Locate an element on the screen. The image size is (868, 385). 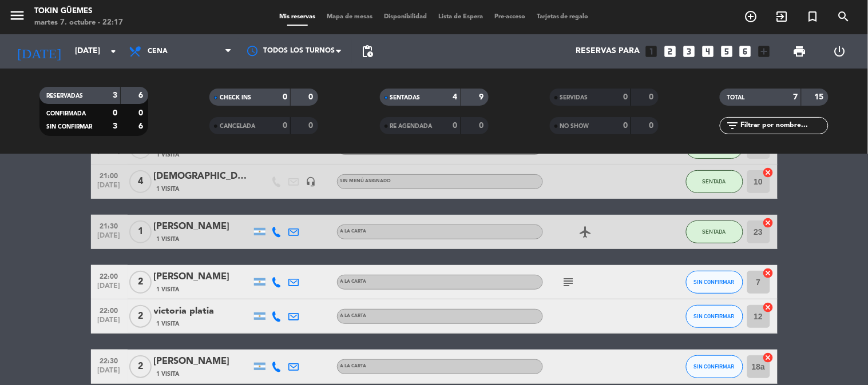
span: SENTADAS is located at coordinates (405, 98).